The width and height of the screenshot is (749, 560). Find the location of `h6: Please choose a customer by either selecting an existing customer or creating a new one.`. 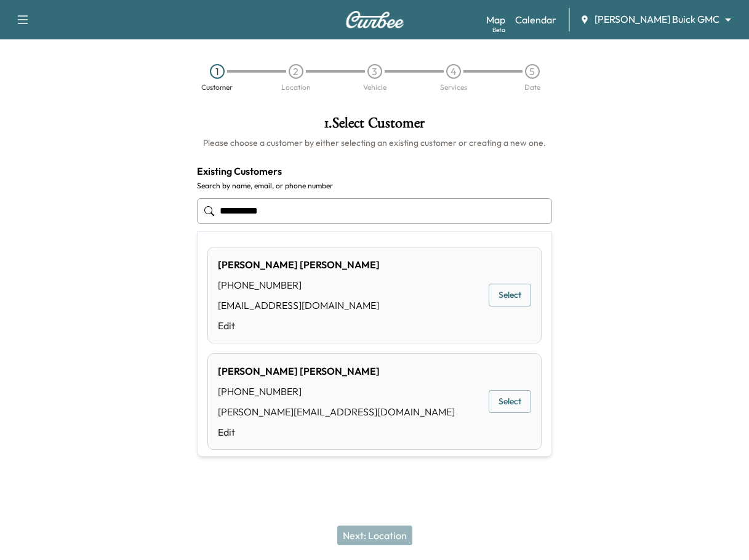

h6: Please choose a customer by either selecting an existing customer or creating a new one. is located at coordinates (374, 143).